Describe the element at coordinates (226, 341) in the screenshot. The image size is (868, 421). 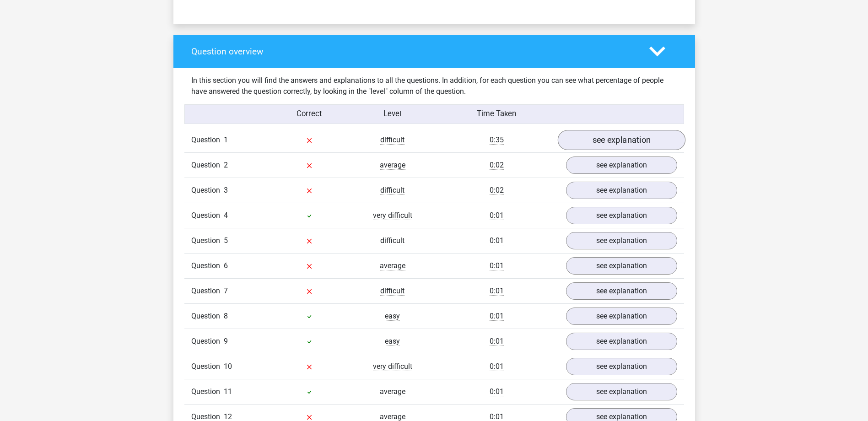
I see `span: 9` at that location.